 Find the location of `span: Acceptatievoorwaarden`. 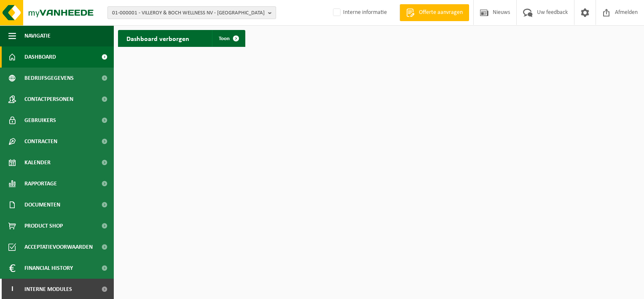

span: Acceptatievoorwaarden is located at coordinates (59, 247).